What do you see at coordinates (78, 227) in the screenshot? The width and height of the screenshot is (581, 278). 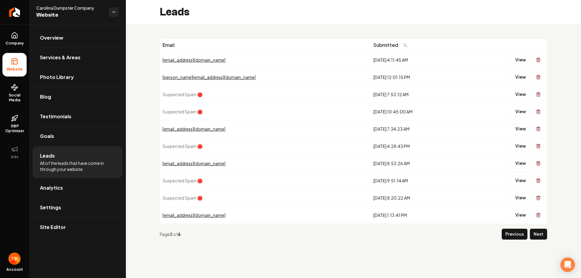 I see `a: Site Editor` at bounding box center [78, 227].